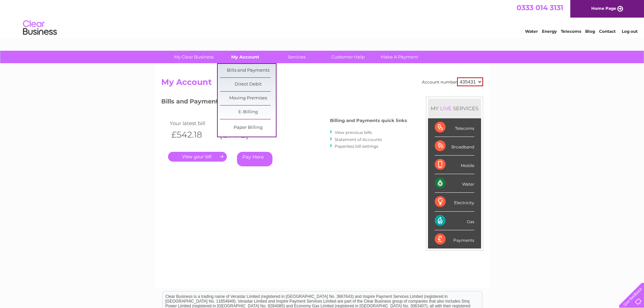 The width and height of the screenshot is (644, 308). What do you see at coordinates (356, 146) in the screenshot?
I see `a: Paperless bill settings` at bounding box center [356, 146].